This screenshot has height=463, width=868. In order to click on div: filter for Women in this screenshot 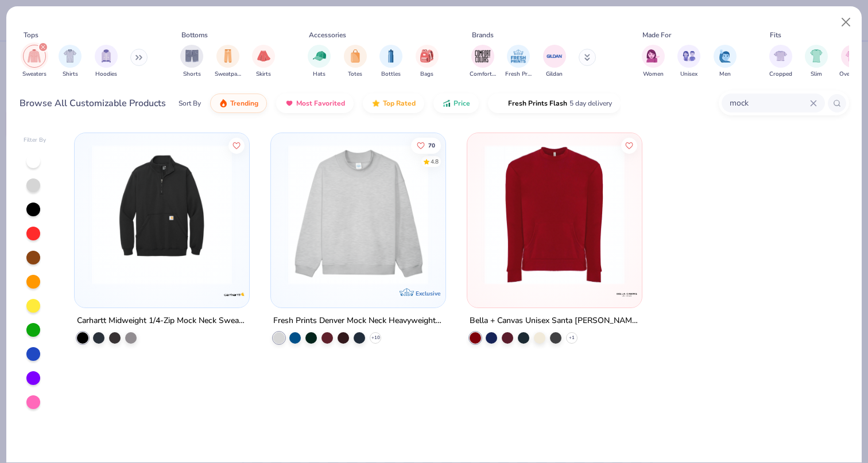, I will do `click(653, 61)`.